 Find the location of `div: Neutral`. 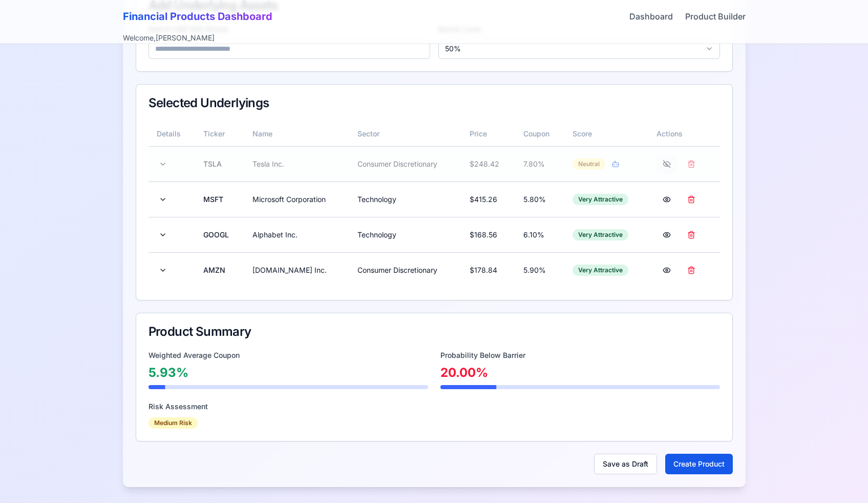

div: Neutral is located at coordinates (589, 164).